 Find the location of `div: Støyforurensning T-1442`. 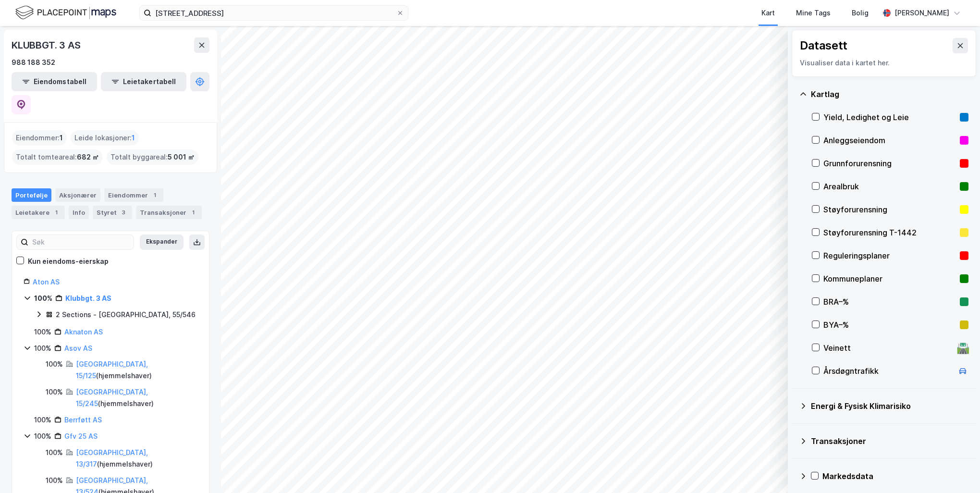

div: Støyforurensning T-1442 is located at coordinates (890, 232).